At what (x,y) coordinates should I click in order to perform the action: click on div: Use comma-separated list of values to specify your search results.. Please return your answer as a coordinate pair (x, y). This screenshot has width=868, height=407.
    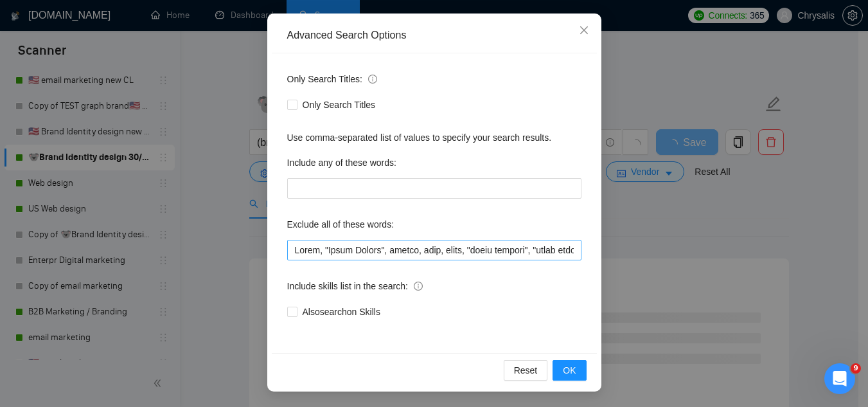
    Looking at the image, I should click on (434, 138).